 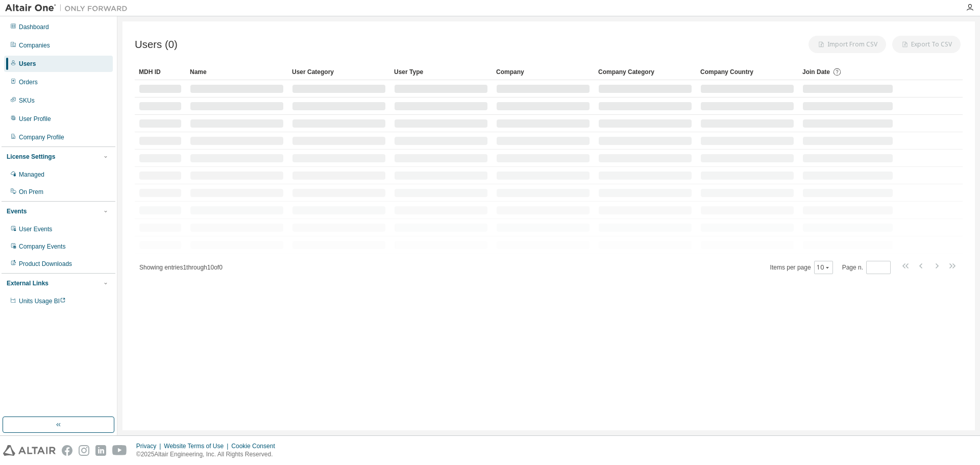 I want to click on span: Join Date, so click(x=816, y=72).